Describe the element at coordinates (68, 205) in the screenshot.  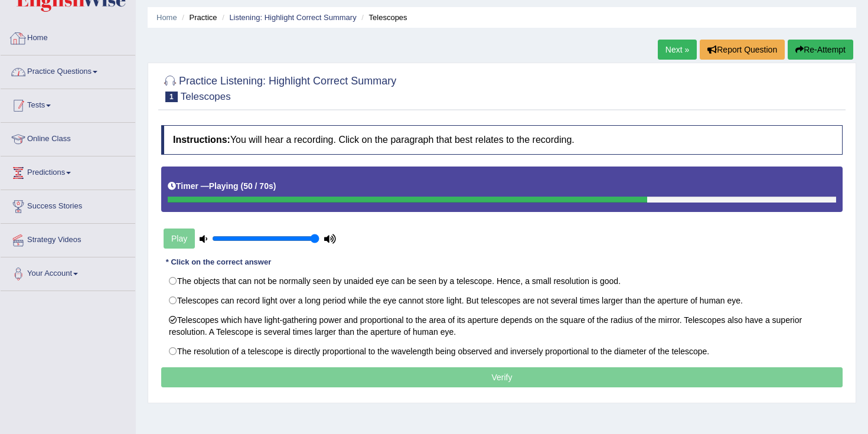
I see `a: Success Stories` at that location.